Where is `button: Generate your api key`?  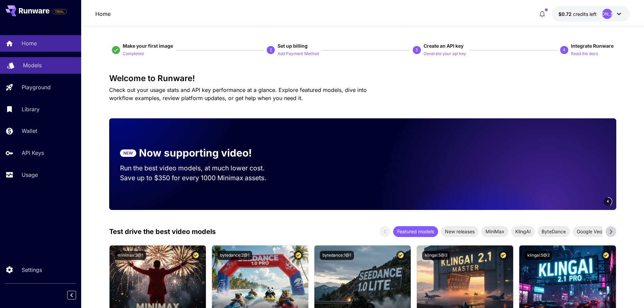 button: Generate your api key is located at coordinates (445, 53).